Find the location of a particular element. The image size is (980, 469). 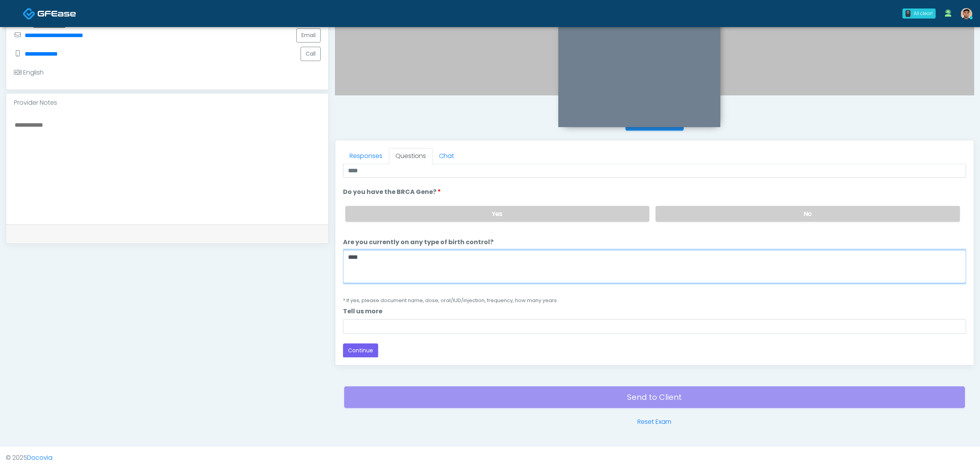

label: Do you have the BRCA Gene? is located at coordinates (392, 192).